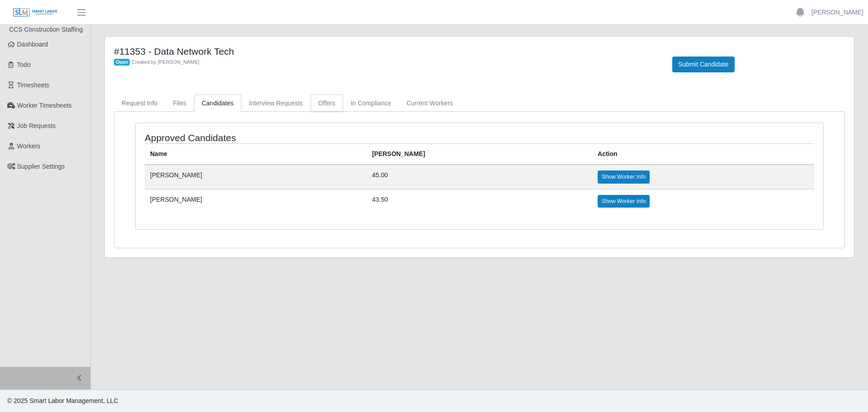 This screenshot has width=868, height=412. What do you see at coordinates (703, 154) in the screenshot?
I see `th: Action` at bounding box center [703, 154].